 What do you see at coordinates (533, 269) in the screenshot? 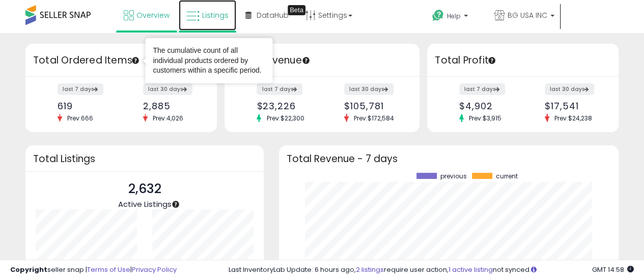
I see `i: Click here to read more about un-synced listings.` at bounding box center [533, 269].